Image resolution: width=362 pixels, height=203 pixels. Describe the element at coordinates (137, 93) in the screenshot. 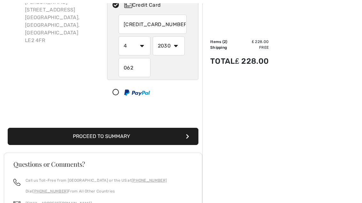

I see `img: PayPal` at that location.